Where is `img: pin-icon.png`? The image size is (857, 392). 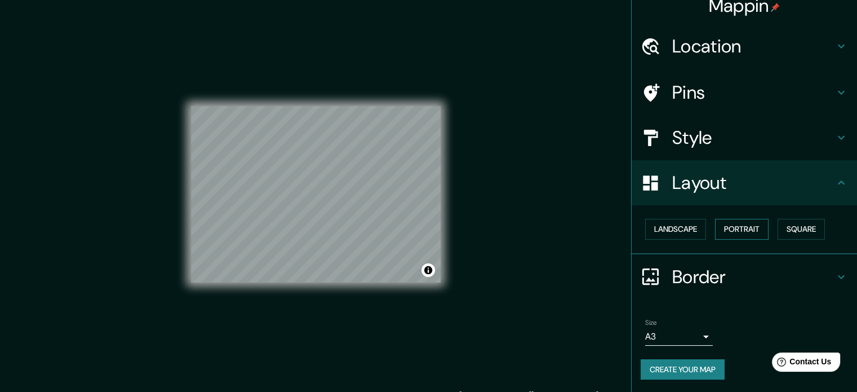 img: pin-icon.png is located at coordinates (775, 7).